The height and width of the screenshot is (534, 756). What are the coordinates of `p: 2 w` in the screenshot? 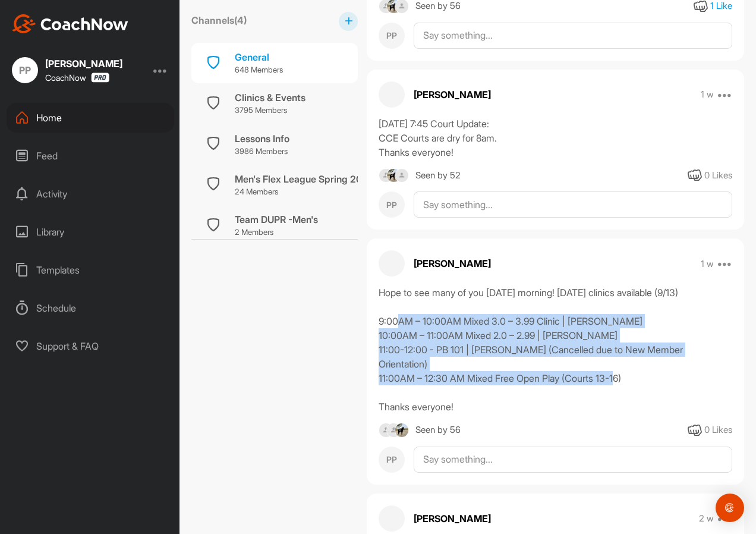 It's located at (706, 519).